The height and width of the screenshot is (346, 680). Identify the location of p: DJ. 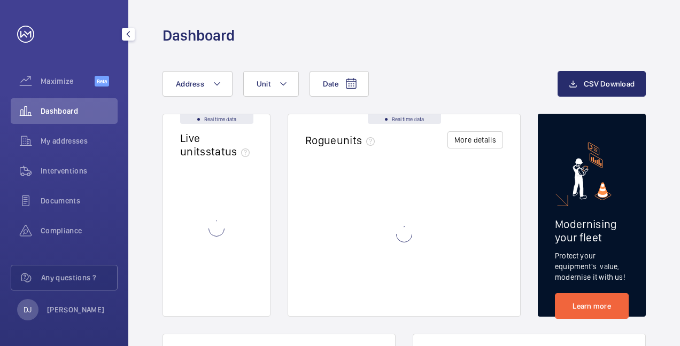
(27, 310).